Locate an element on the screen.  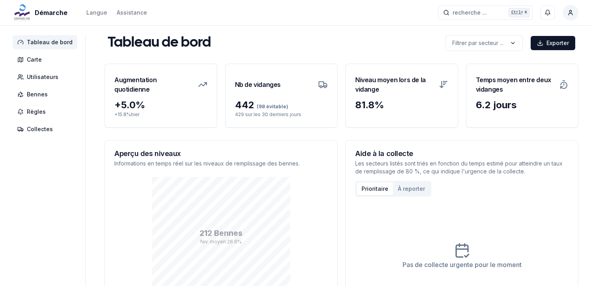
span: Bennes is located at coordinates (37, 94).